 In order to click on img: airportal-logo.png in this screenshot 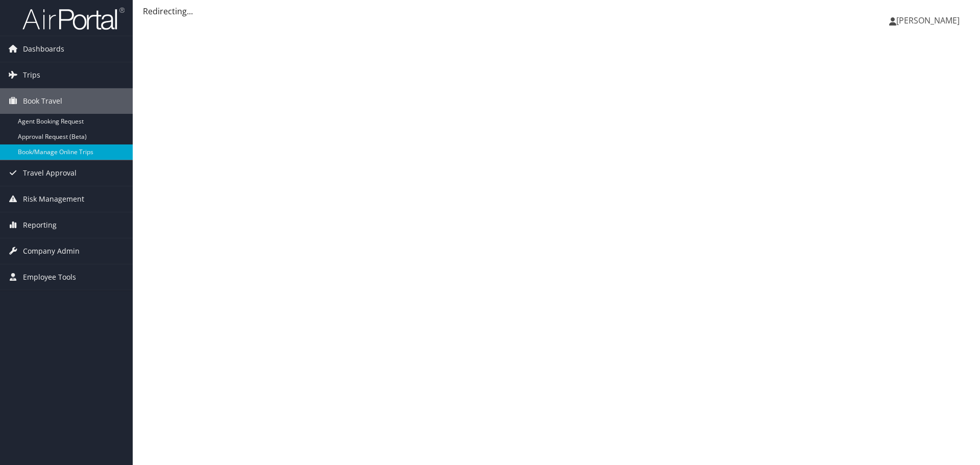, I will do `click(74, 18)`.